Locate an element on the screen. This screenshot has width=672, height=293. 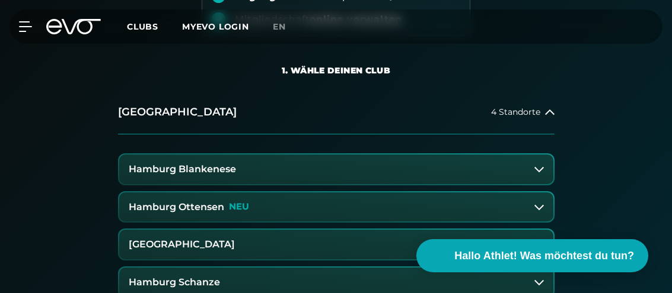
span: 4 Standorte is located at coordinates (515, 112).